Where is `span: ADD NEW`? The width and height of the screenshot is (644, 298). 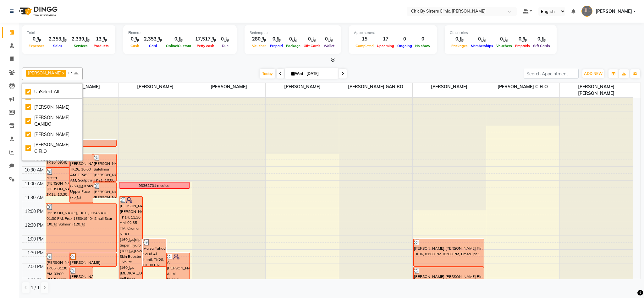 span: ADD NEW is located at coordinates (593, 73).